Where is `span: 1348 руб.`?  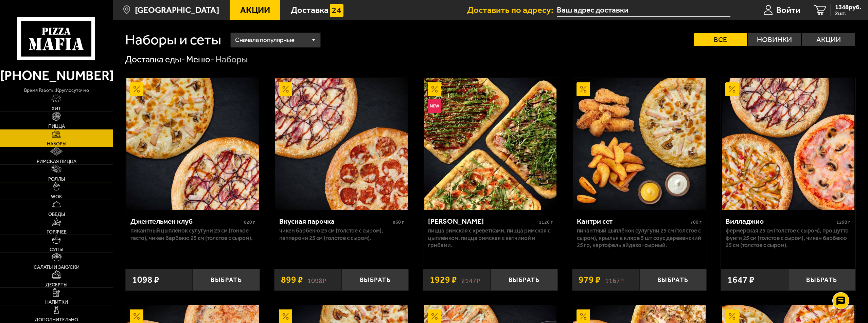
span: 1348 руб. is located at coordinates (848, 7).